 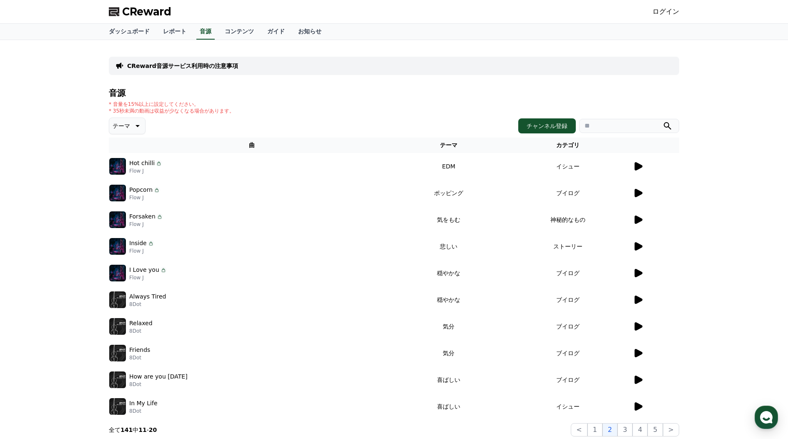 I want to click on strong: 20, so click(x=153, y=430).